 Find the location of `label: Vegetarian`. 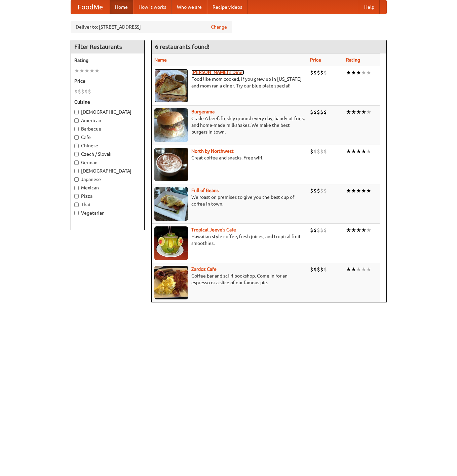

label: Vegetarian is located at coordinates (107, 213).